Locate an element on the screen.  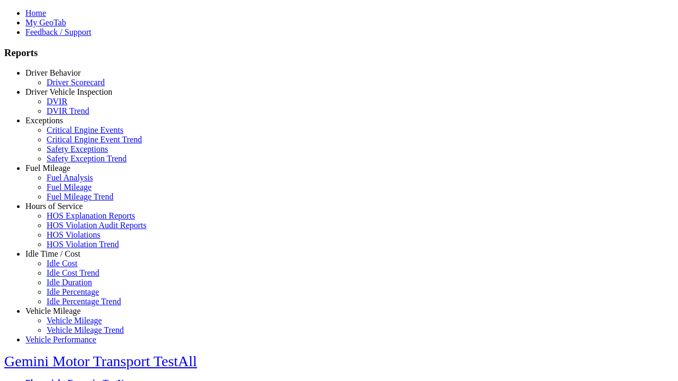
a: Vehicle Mileage Trend is located at coordinates (85, 330).